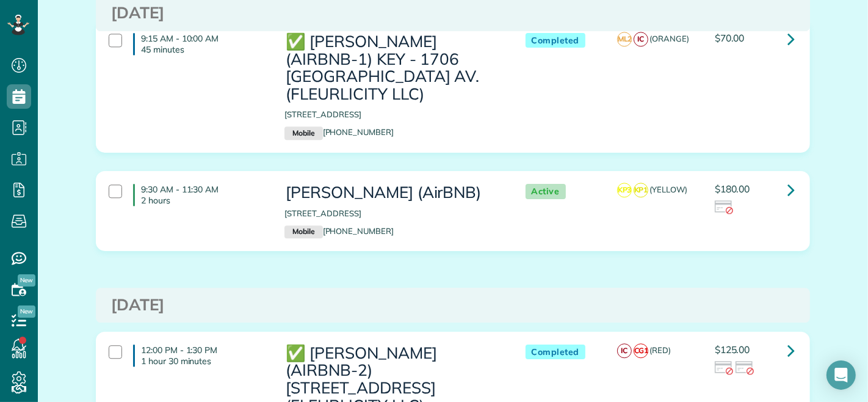  What do you see at coordinates (625, 39) in the screenshot?
I see `span: ML2` at bounding box center [625, 39].